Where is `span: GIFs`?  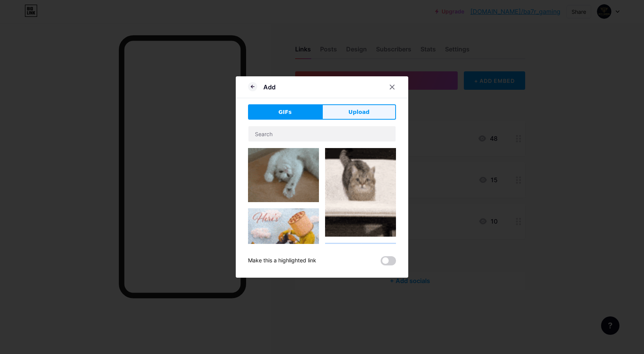 span: GIFs is located at coordinates (285, 112).